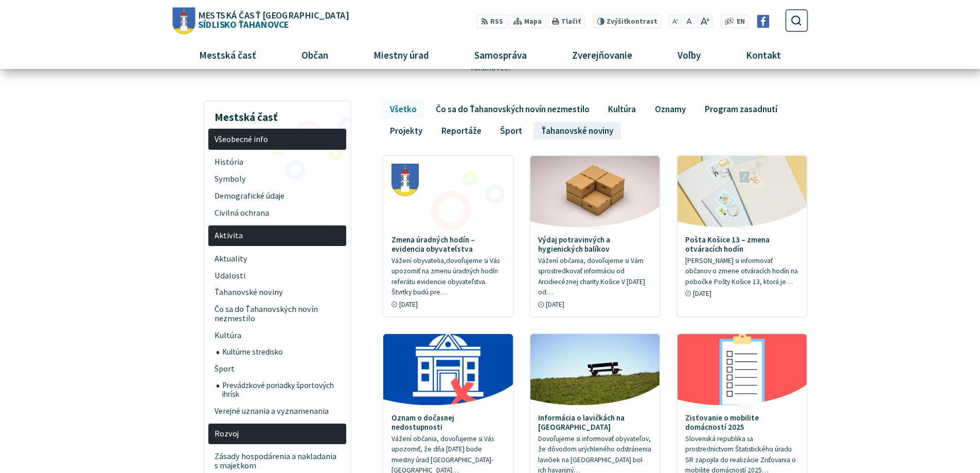 The image size is (980, 473). What do you see at coordinates (282, 390) in the screenshot?
I see `span: Prevádzkové poriadky športových ihrísk` at bounding box center [282, 390].